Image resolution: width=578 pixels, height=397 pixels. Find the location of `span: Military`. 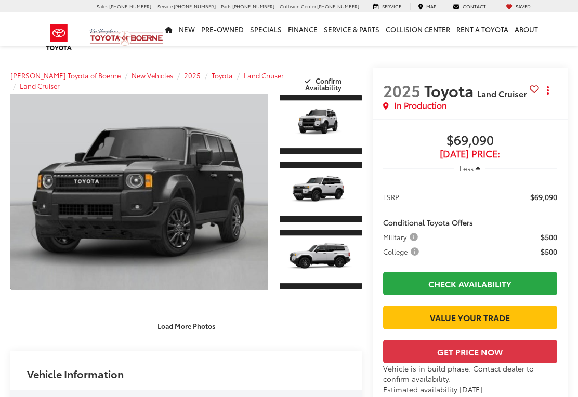

span: Military is located at coordinates (401, 237).